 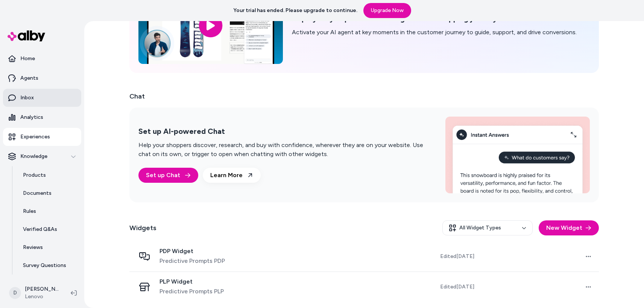 What do you see at coordinates (434, 32) in the screenshot?
I see `p: Activate your AI agent at key moments in the customer journey to guide, support, and drive conver...` at bounding box center [434, 32].